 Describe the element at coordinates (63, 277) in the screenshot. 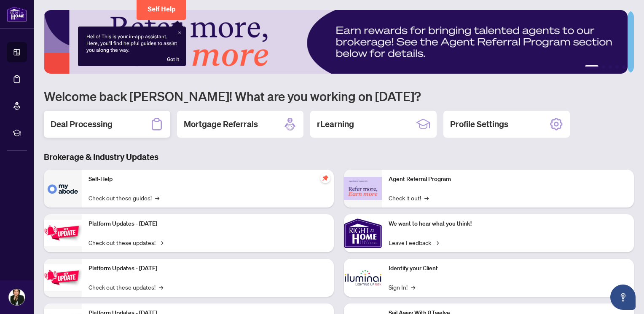

I see `img: Platform Updates - July 8, 2025` at that location.